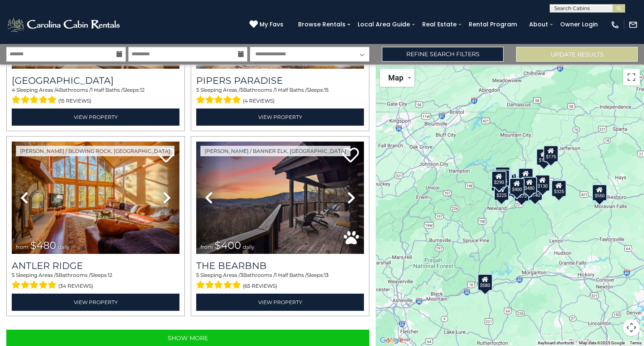 The width and height of the screenshot is (644, 346). Describe the element at coordinates (96, 265) in the screenshot. I see `h3: Antler Ridge` at that location.